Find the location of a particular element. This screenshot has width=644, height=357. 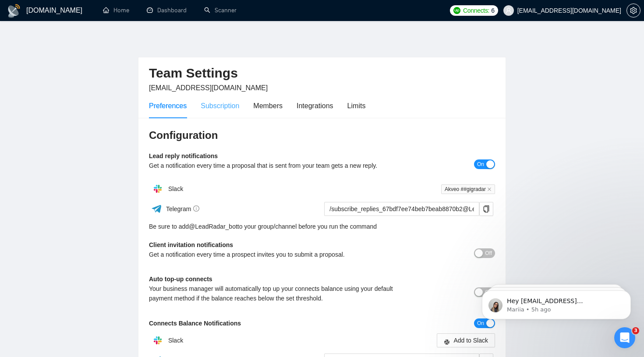

span: Off is located at coordinates (489, 253).